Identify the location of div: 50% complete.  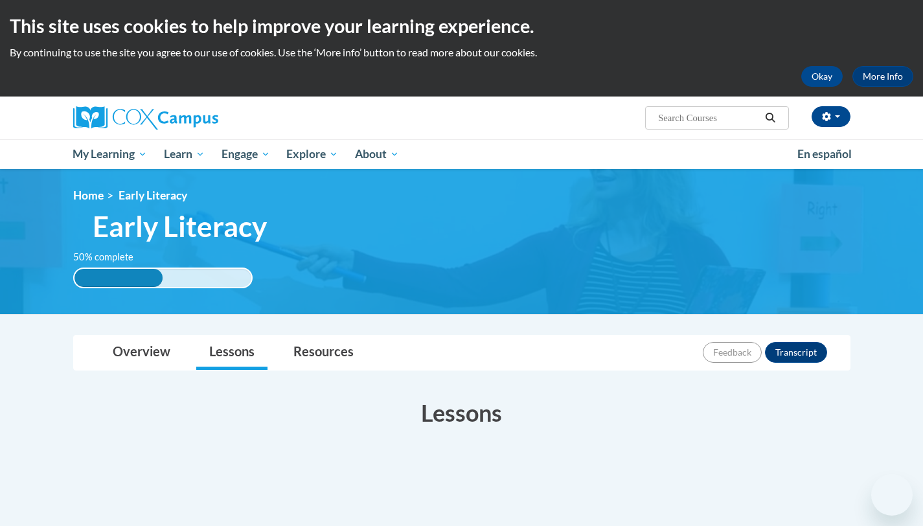
(119, 278).